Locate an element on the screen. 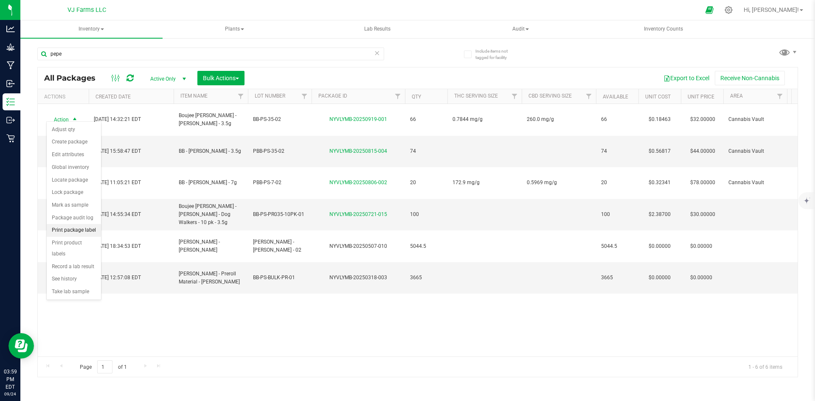 This screenshot has height=401, width=815. input: 1 is located at coordinates (105, 367).